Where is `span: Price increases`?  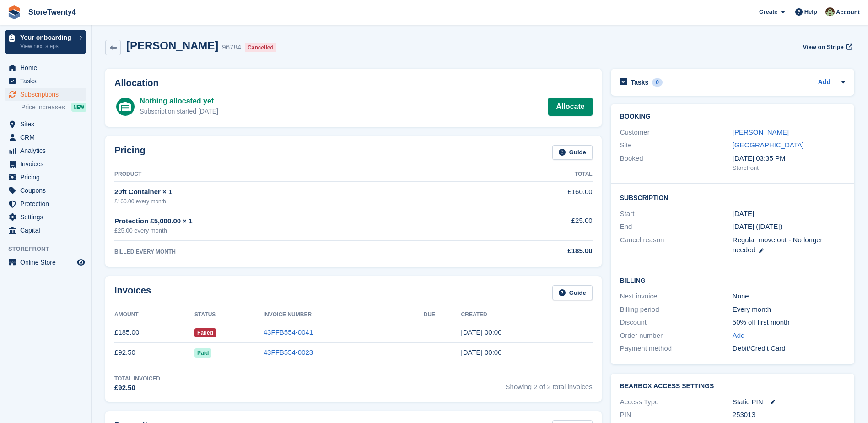 span: Price increases is located at coordinates (43, 107).